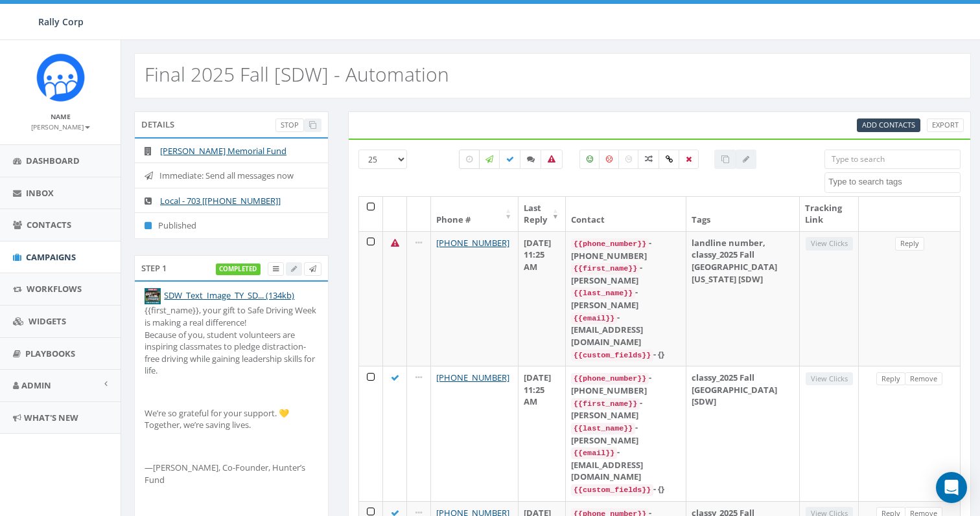 The width and height of the screenshot is (980, 516). I want to click on span: CSV files only, so click(889, 125).